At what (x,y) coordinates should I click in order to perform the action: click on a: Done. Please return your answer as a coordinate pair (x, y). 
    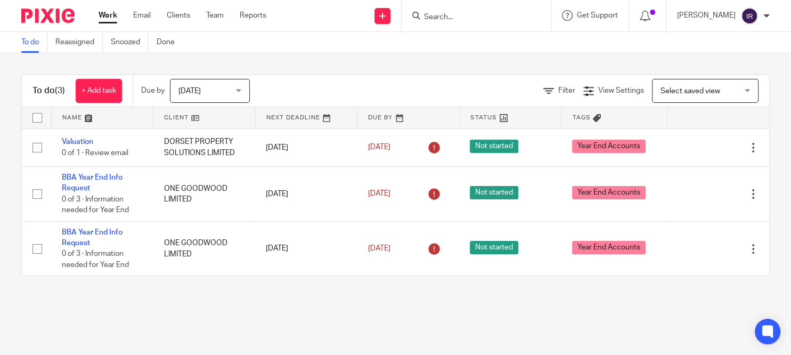
    Looking at the image, I should click on (169, 42).